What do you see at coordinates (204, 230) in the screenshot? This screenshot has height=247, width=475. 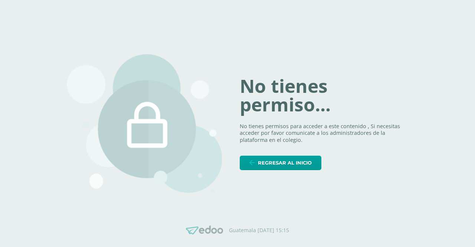 I see `img: Edoo` at bounding box center [204, 230].